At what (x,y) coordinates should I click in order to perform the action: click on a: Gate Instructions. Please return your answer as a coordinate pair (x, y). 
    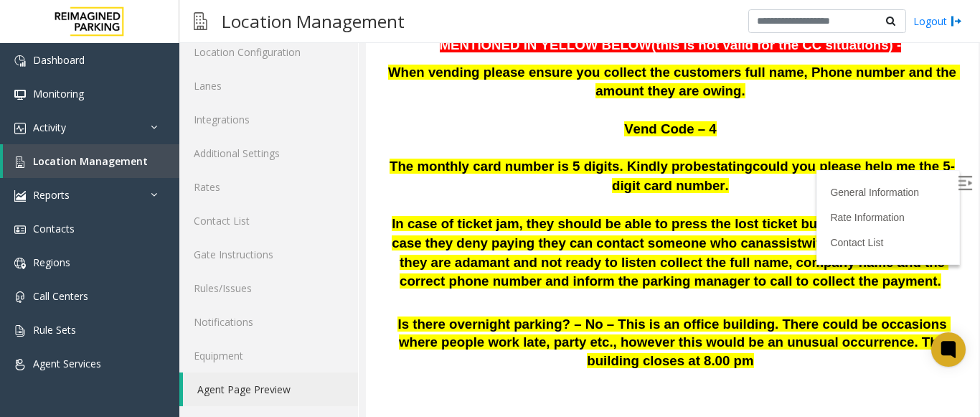
    Looking at the image, I should click on (269, 254).